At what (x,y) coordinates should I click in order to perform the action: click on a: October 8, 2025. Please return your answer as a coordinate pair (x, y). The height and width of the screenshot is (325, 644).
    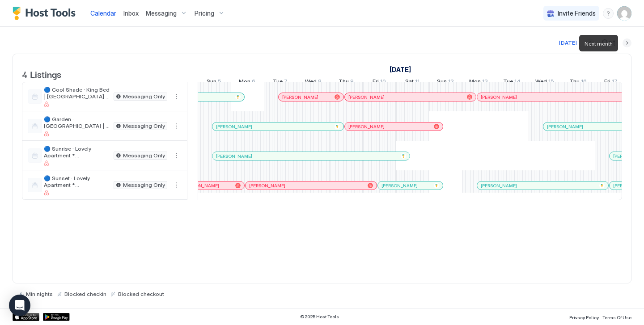
    Looking at the image, I should click on (313, 83).